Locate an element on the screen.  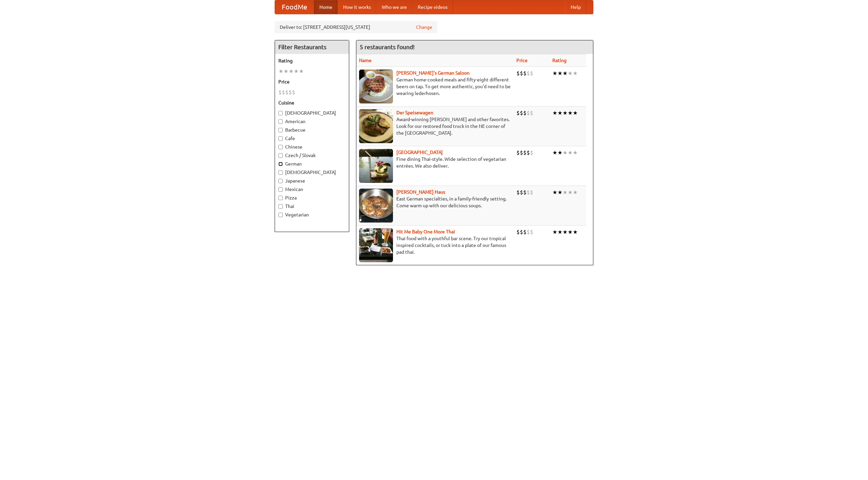
p: German home-cooked meals and fifty-eight different beers on tap. To get more authentic, you'd nee... is located at coordinates (435, 86).